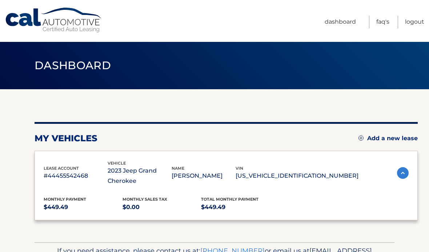 The image size is (429, 252). I want to click on h2: my vehicles, so click(66, 138).